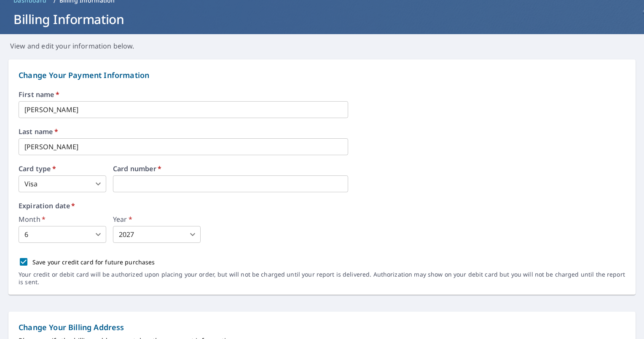 This screenshot has width=644, height=339. I want to click on p: Save your credit card for future purchases, so click(94, 262).